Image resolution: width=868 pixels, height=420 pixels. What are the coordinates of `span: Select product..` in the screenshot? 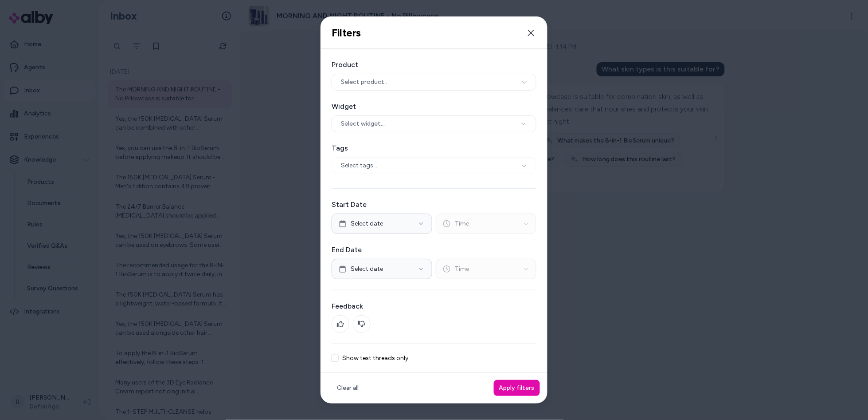 It's located at (364, 82).